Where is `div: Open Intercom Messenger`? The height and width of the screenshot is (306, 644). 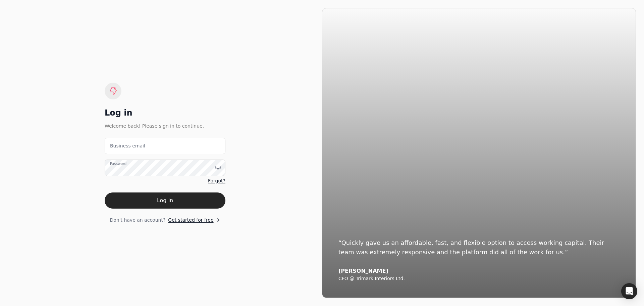 div: Open Intercom Messenger is located at coordinates (629, 291).